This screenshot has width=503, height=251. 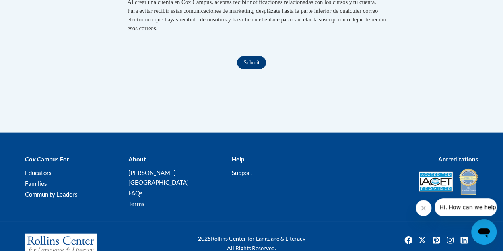 What do you see at coordinates (451, 240) in the screenshot?
I see `a: Instagram` at bounding box center [451, 240].